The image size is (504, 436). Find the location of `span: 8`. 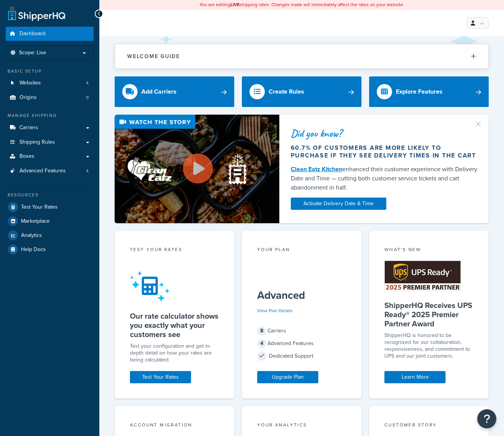

span: 8 is located at coordinates (262, 331).